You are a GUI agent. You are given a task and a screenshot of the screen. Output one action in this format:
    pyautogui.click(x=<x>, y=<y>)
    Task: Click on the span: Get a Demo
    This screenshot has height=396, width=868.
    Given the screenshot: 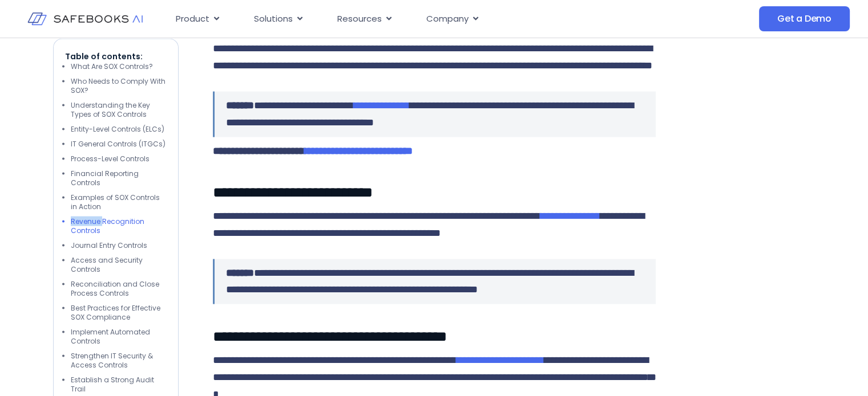 What is the action you would take?
    pyautogui.click(x=804, y=19)
    